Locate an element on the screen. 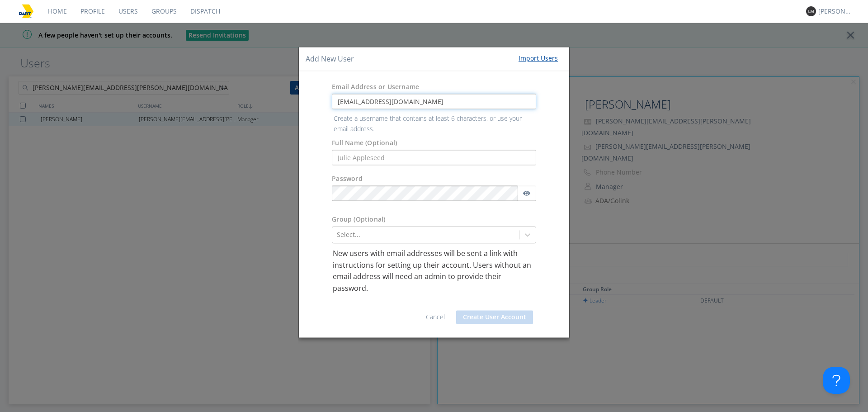  img: 373638.png is located at coordinates (811, 12).